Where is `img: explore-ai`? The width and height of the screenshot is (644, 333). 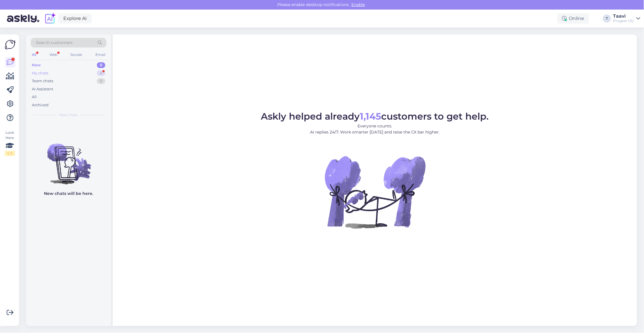 img: explore-ai is located at coordinates (50, 18).